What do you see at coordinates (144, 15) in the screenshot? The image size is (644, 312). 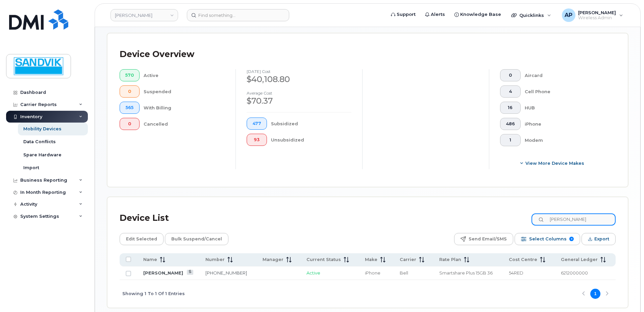 I see `a: Sandvik Tamrock` at bounding box center [144, 15].